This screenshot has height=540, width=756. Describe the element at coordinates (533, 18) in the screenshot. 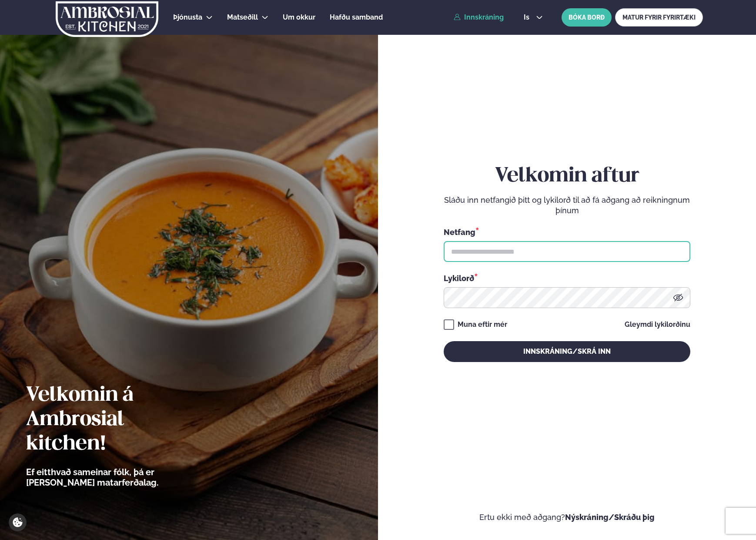

I see `button: is` at that location.